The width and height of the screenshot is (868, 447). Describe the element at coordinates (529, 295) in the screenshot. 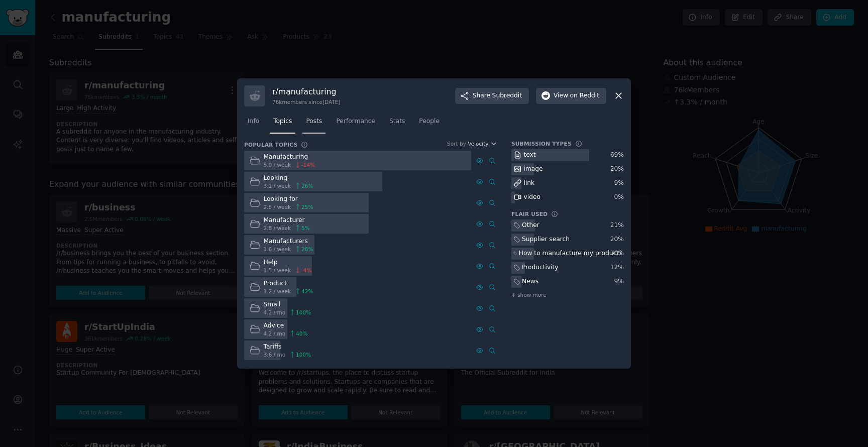

I see `span: + show more` at that location.